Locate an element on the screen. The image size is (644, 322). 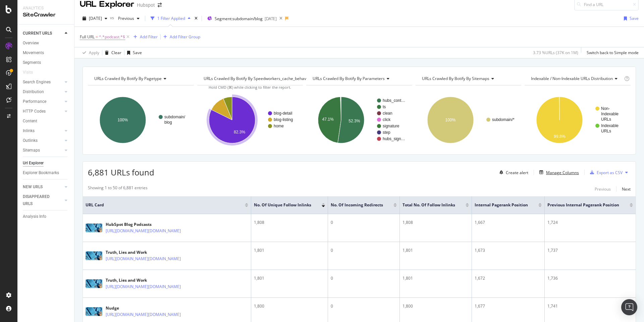
div: Distribution is located at coordinates (33, 92).